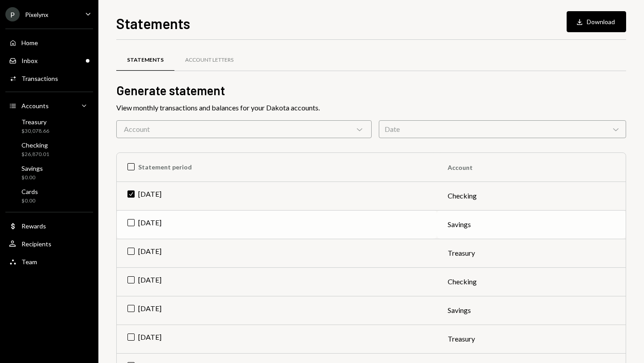 This screenshot has height=363, width=644. What do you see at coordinates (36, 121) in the screenshot?
I see `div: Treasury` at bounding box center [36, 121].